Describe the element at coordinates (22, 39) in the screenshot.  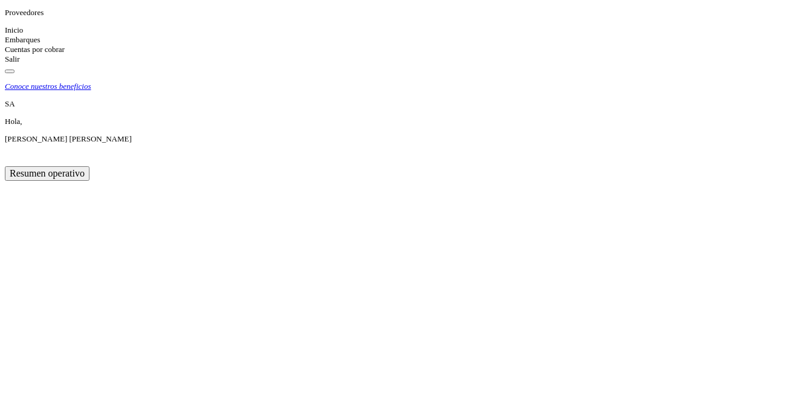
I see `a: Embarques` at that location.